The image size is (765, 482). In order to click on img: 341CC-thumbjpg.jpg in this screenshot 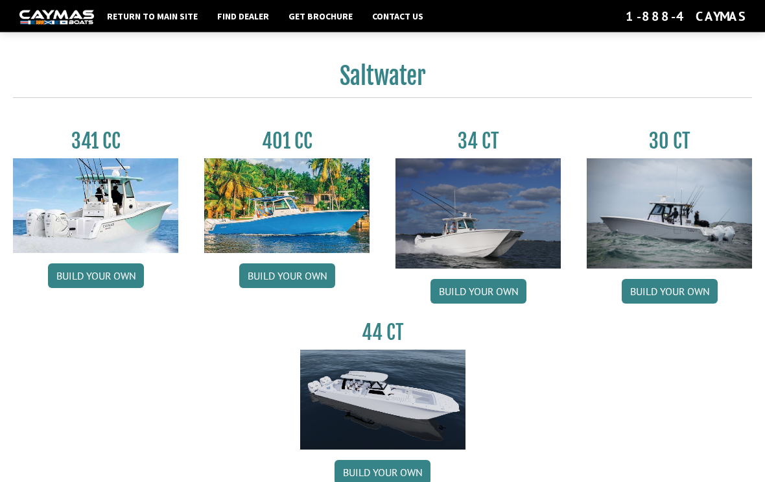, I will do `click(95, 206)`.